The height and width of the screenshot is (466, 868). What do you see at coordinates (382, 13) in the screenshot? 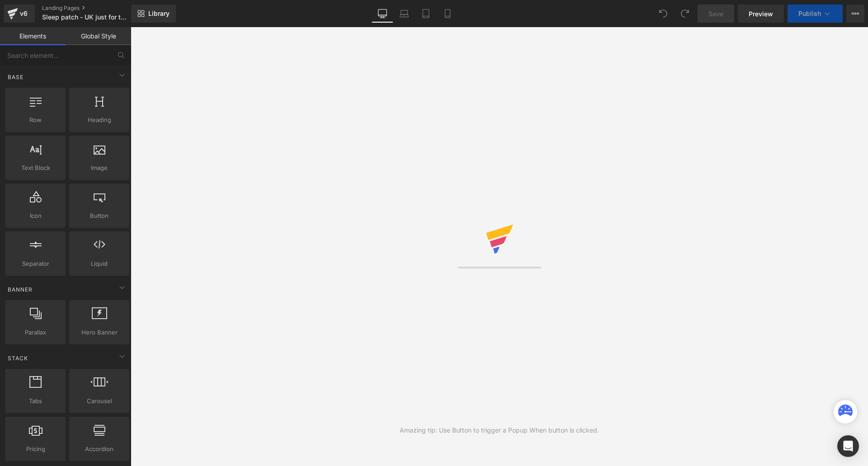
I see `a: Desktop` at bounding box center [382, 13].